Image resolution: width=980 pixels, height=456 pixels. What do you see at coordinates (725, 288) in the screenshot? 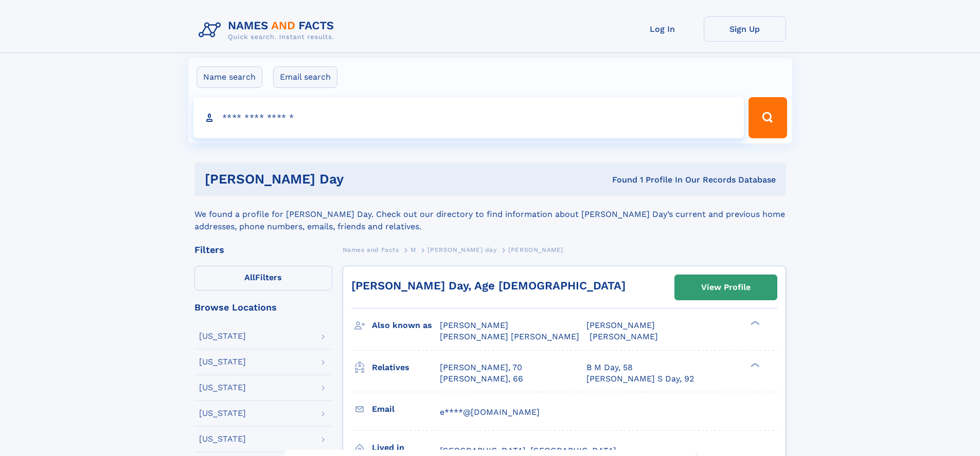
I see `div: View Profile` at bounding box center [725, 288].